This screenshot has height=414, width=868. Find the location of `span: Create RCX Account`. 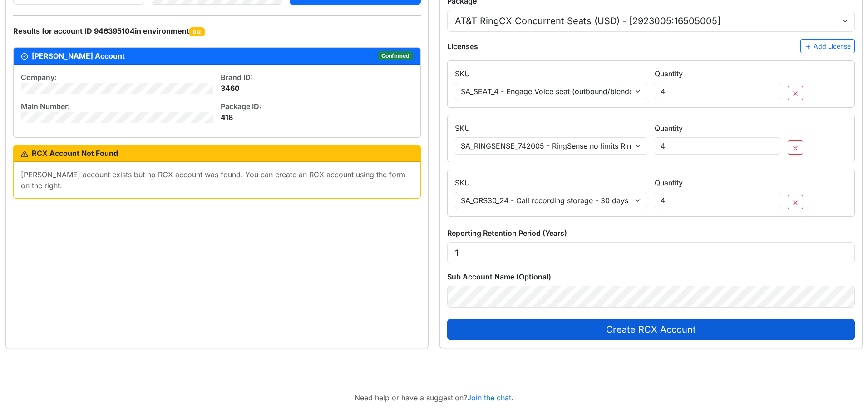

span: Create RCX Account is located at coordinates (651, 329).